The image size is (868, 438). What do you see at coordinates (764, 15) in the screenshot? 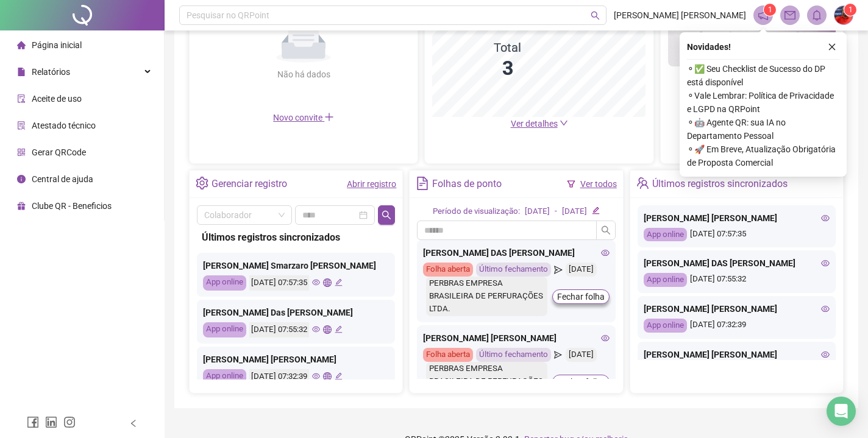
I see `span: notification` at bounding box center [764, 15].